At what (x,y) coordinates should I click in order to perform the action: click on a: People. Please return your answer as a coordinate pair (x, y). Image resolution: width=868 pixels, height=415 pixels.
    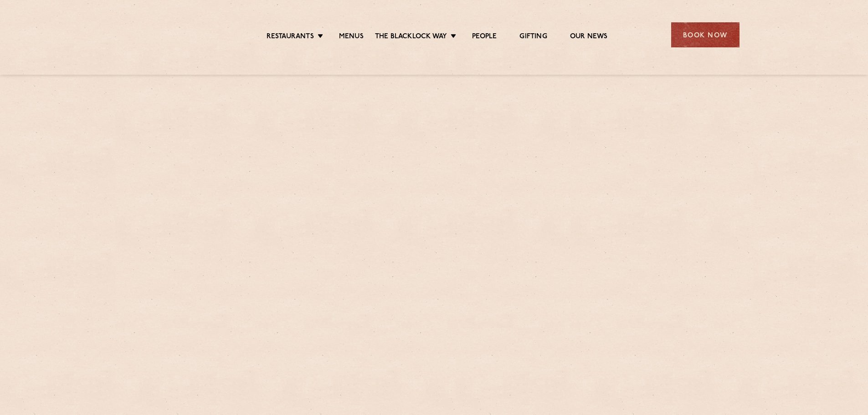
    Looking at the image, I should click on (484, 37).